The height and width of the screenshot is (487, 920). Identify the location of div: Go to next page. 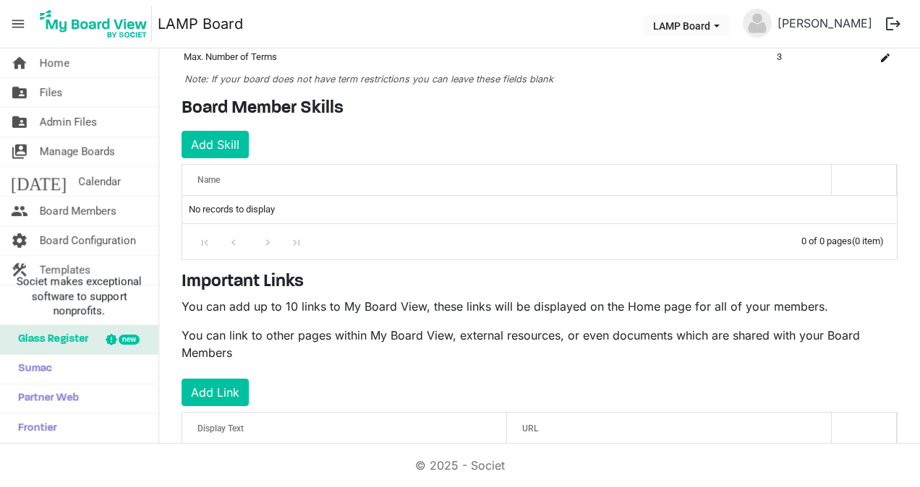
(268, 242).